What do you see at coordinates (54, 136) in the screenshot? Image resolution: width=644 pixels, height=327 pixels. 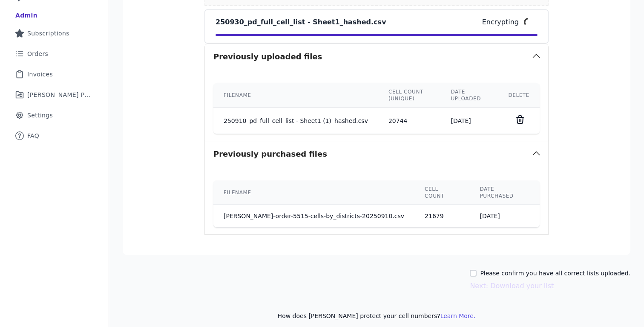 I see `a: FAQ` at bounding box center [54, 136].